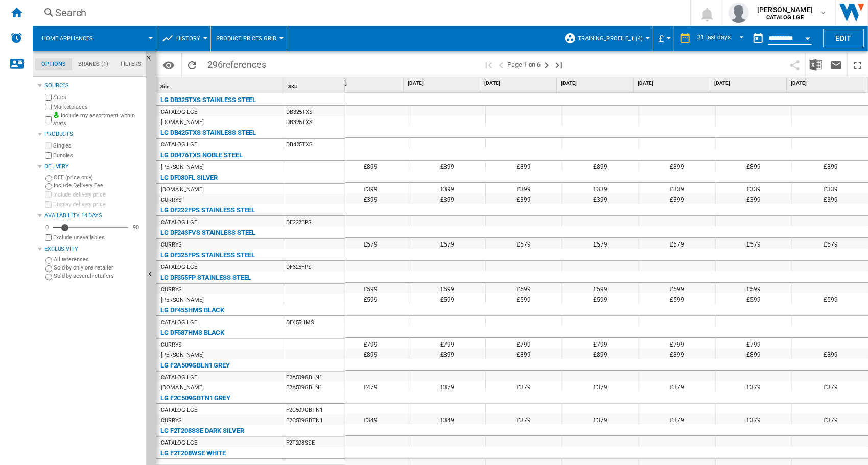 This screenshot has height=465, width=868. What do you see at coordinates (612, 38) in the screenshot?
I see `button: Training_Profile_1 (4)` at bounding box center [612, 38].